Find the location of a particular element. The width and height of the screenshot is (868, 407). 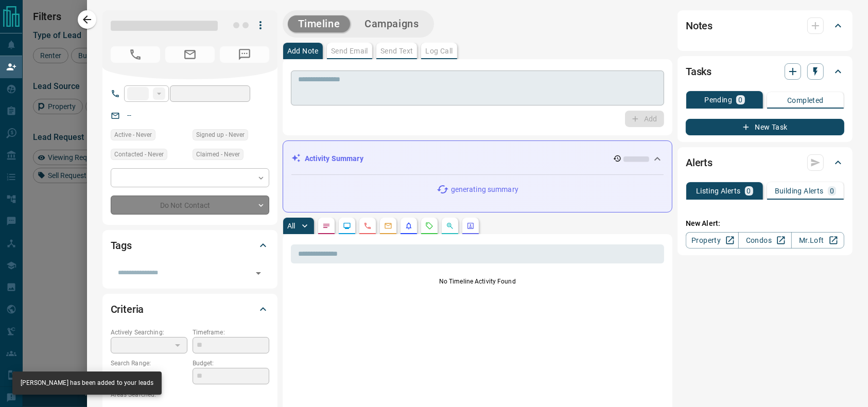

svg: Requests is located at coordinates (429, 226).